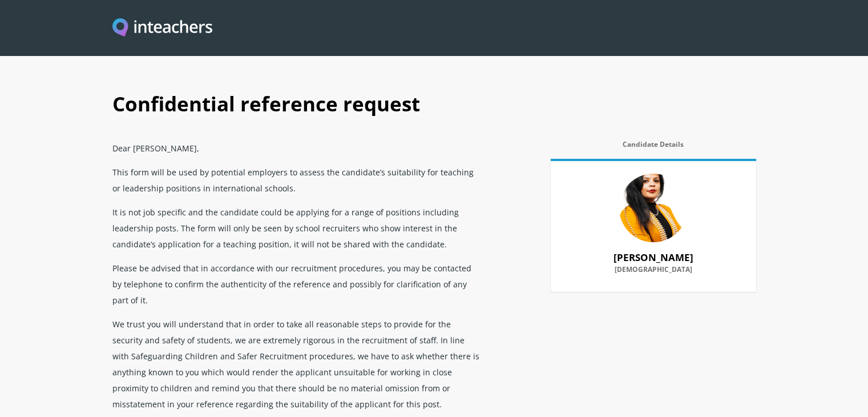 This screenshot has height=417, width=868. What do you see at coordinates (434, 108) in the screenshot?
I see `h1: Confidential reference request` at bounding box center [434, 108].